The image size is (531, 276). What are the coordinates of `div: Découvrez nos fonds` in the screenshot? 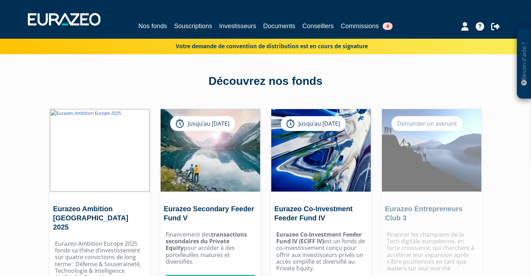 It's located at (265, 81).